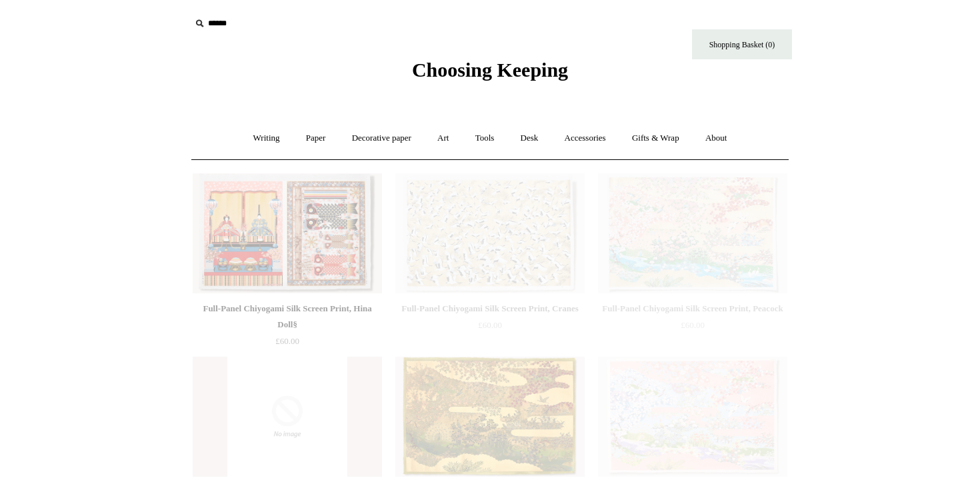  Describe the element at coordinates (287, 328) in the screenshot. I see `a: Full-Panel Chiyogami Silk Screen Print, Hina Doll§ £60.00` at that location.